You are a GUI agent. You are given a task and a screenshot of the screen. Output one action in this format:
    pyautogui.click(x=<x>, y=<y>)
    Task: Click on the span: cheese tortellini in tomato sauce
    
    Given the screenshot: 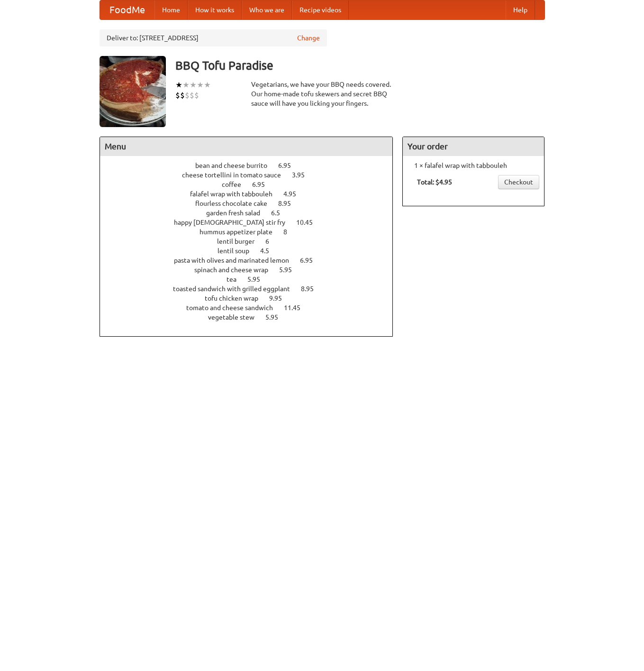 What is the action you would take?
    pyautogui.click(x=236, y=175)
    